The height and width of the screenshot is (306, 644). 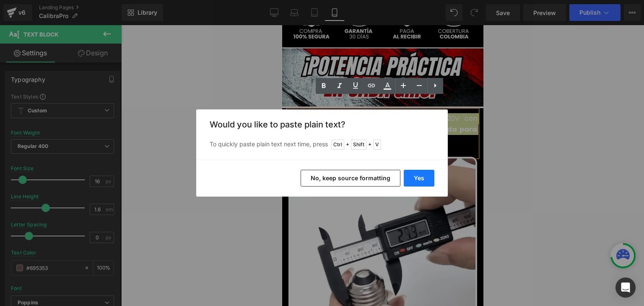 I want to click on span: Shift, so click(x=358, y=144).